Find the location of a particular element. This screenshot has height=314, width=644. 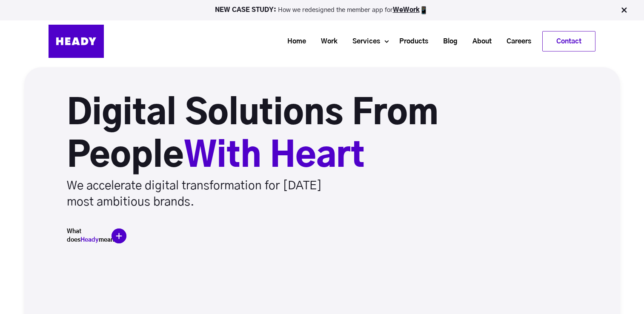

a: Home is located at coordinates (293, 41).